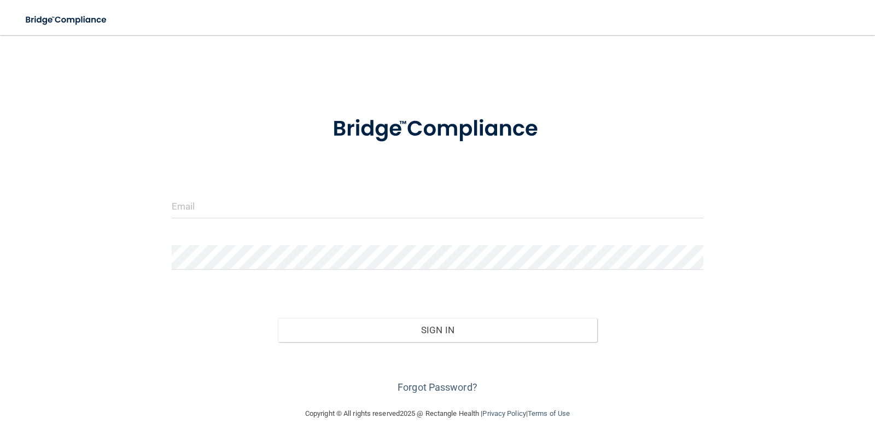 The width and height of the screenshot is (875, 423). I want to click on a: Forgot Password?, so click(438, 387).